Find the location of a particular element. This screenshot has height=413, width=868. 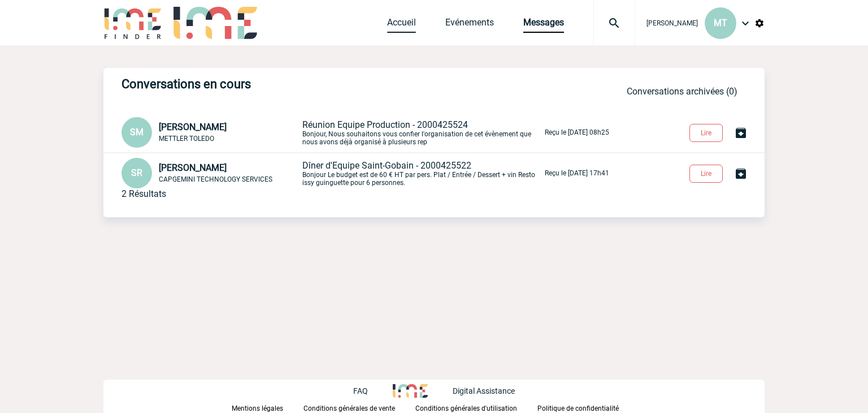

div: 2 Résultats is located at coordinates (143, 194).